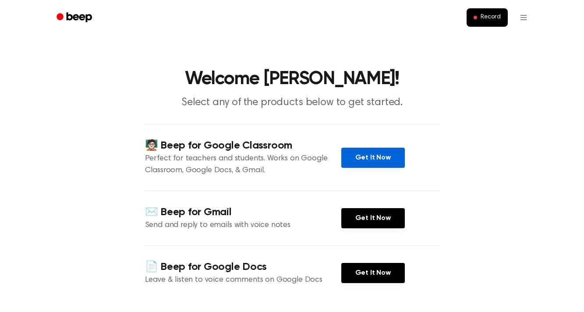 Image resolution: width=584 pixels, height=312 pixels. Describe the element at coordinates (243, 280) in the screenshot. I see `p: Leave & listen to voice comments on Google Docs` at that location.